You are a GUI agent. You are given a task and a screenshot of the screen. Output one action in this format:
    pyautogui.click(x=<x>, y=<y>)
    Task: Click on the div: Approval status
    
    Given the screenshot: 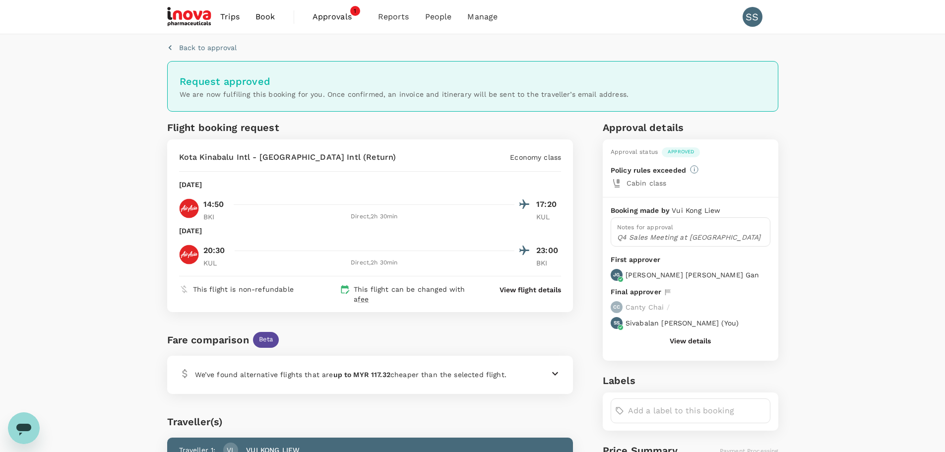 What is the action you would take?
    pyautogui.click(x=634, y=152)
    